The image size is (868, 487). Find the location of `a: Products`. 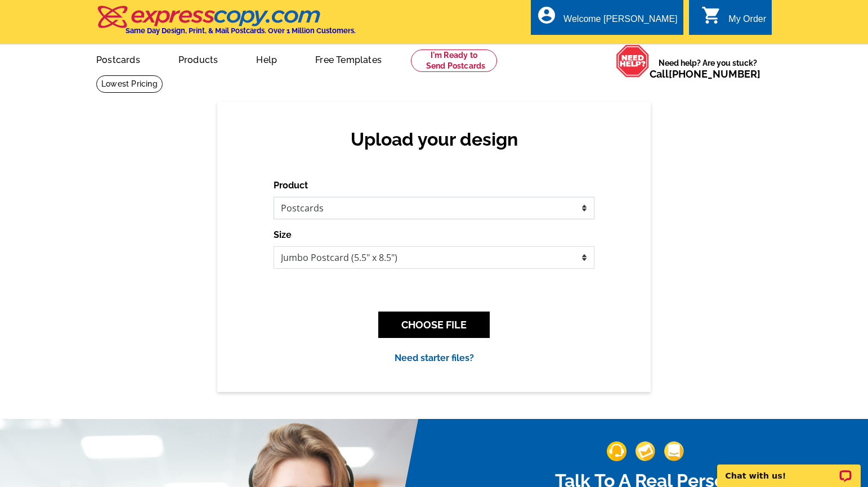

a: Products is located at coordinates (198, 59).